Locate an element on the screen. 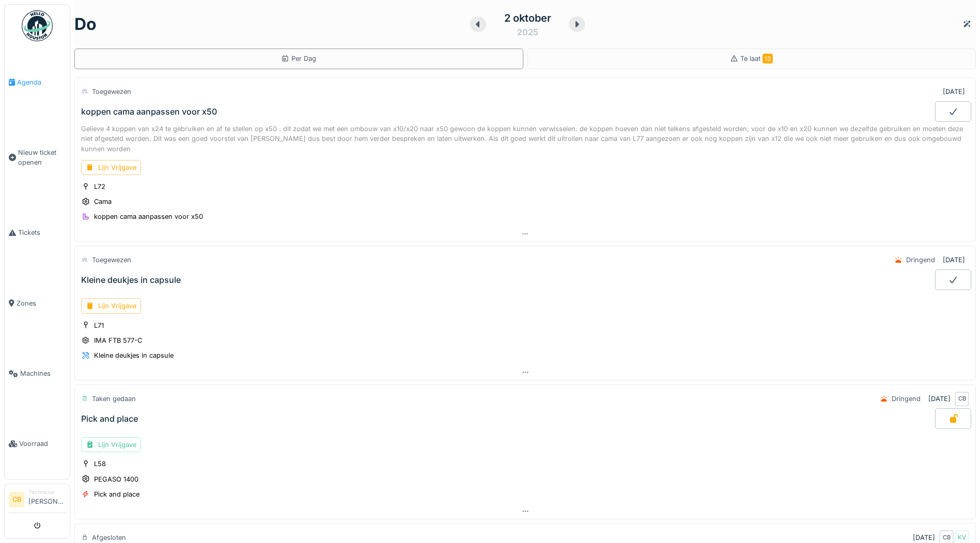  div: PEGASO 1400 is located at coordinates (116, 479).